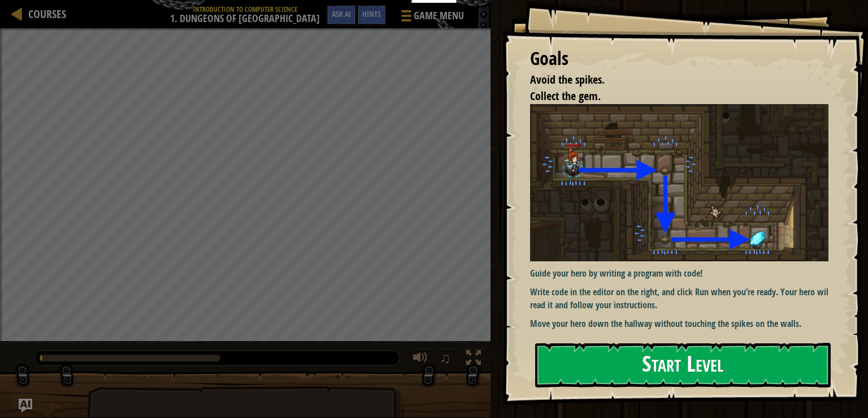  What do you see at coordinates (679, 59) in the screenshot?
I see `div: Goals` at bounding box center [679, 59].